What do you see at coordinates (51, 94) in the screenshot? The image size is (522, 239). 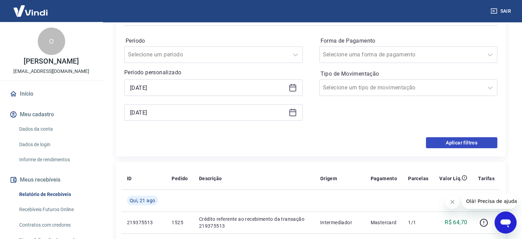 I see `a: Início` at bounding box center [51, 94].